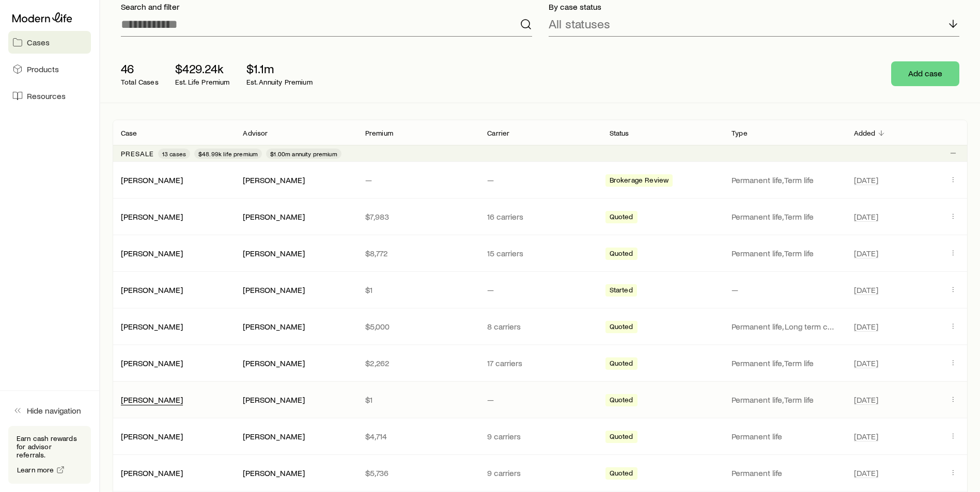 The height and width of the screenshot is (492, 980). What do you see at coordinates (304, 154) in the screenshot?
I see `span: $1.00m annuity premium` at bounding box center [304, 154].